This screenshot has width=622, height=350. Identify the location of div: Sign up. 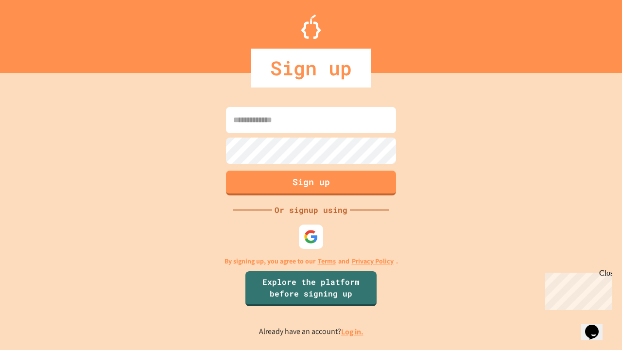
(311, 68).